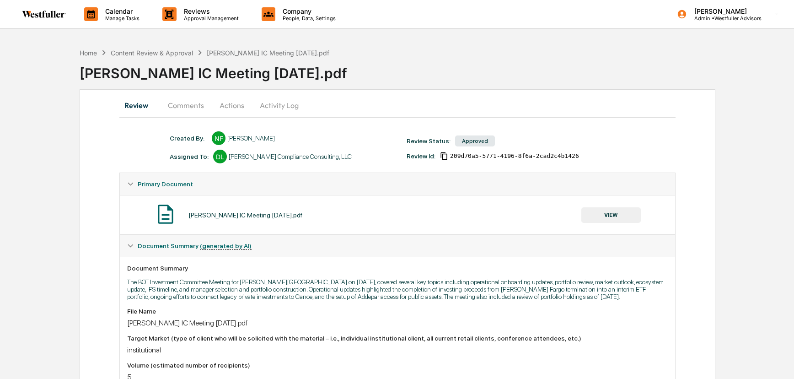 The image size is (794, 379). I want to click on div: Home, so click(88, 53).